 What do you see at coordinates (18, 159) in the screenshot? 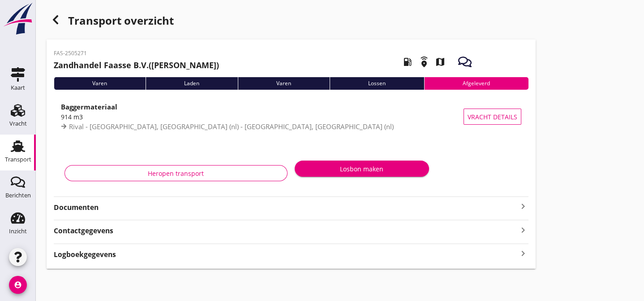
I see `div: Transport` at bounding box center [18, 159].